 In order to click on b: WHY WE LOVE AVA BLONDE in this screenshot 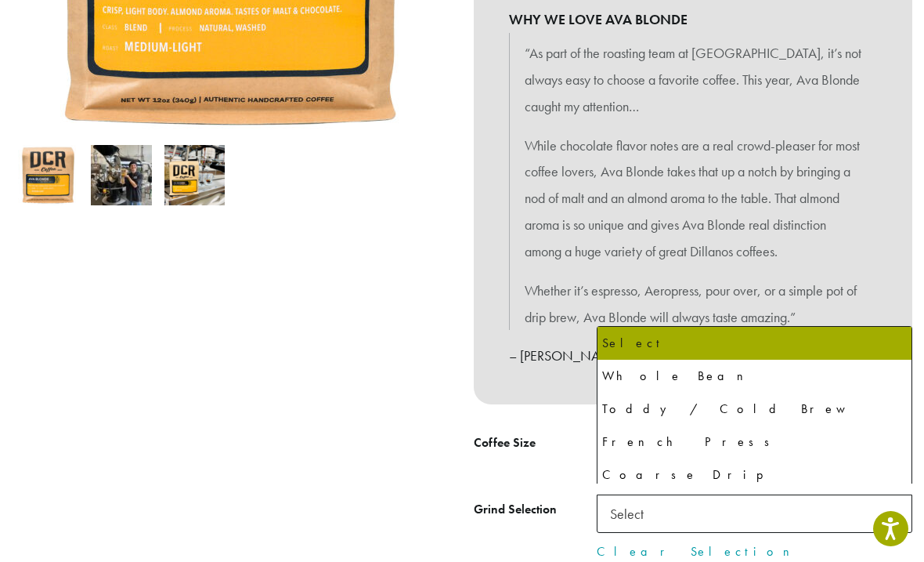, I will do `click(693, 19)`.